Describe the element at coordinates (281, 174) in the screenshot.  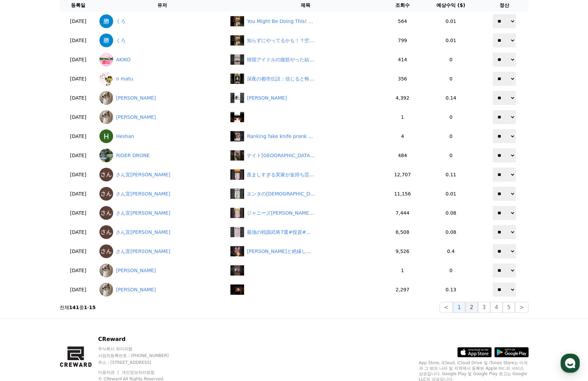
I see `div: 羨ましすぎる実家が金持ち芸能人#投資#転職#貯金` at that location.